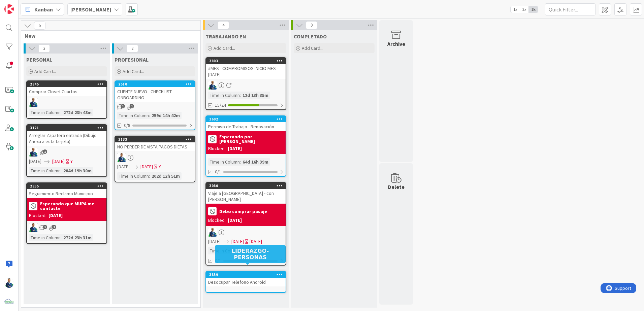 The height and width of the screenshot is (311, 644). What do you see at coordinates (220, 105) in the screenshot?
I see `span: 15/24` at bounding box center [220, 105].